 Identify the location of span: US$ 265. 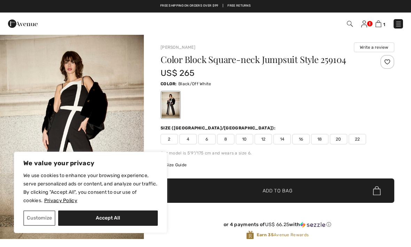
(177, 73).